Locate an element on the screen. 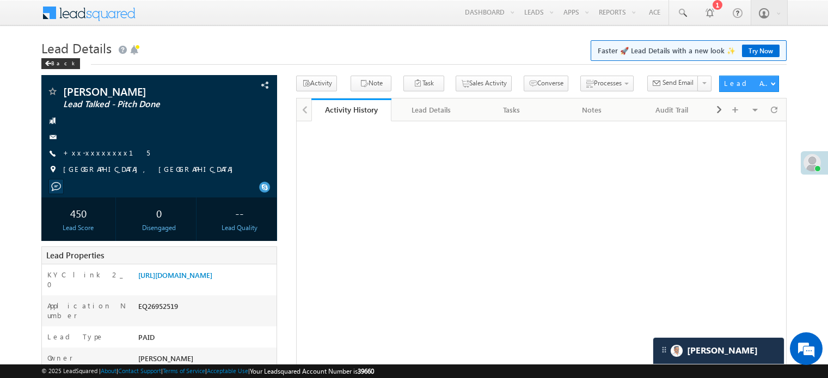 The width and height of the screenshot is (828, 378). span: Processes is located at coordinates (608, 83).